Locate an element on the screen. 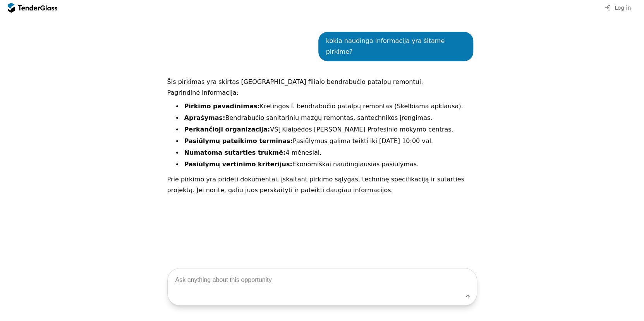 The height and width of the screenshot is (321, 644). p: Pagrindinė informacija: is located at coordinates (322, 93).